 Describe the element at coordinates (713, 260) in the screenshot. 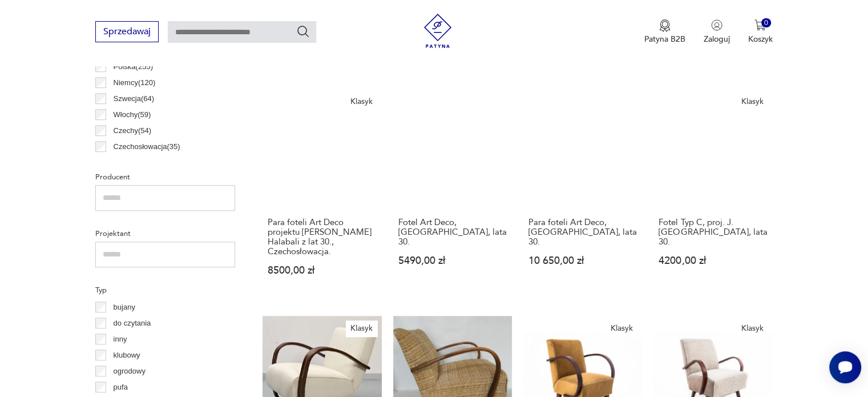

I see `p: 4200,00 zł` at that location.